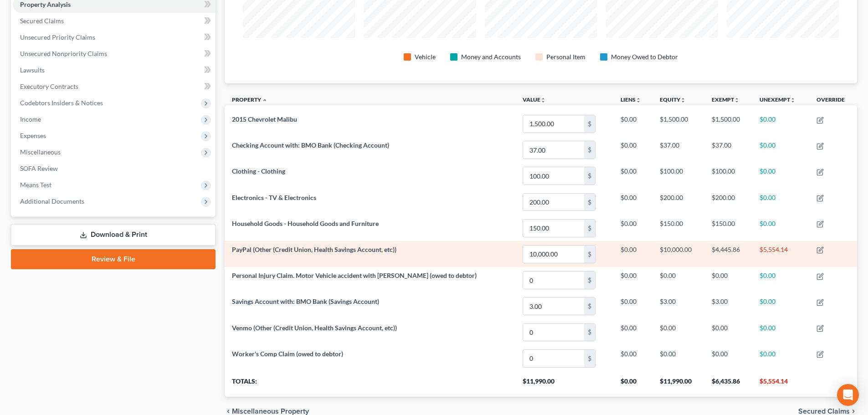  Describe the element at coordinates (113, 235) in the screenshot. I see `a: Download & Print` at that location.